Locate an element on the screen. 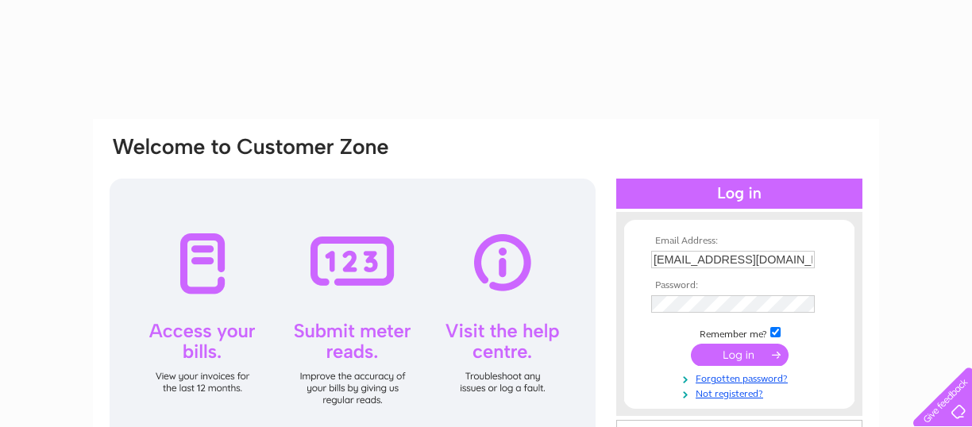 This screenshot has height=427, width=972. th: Password: is located at coordinates (739, 286).